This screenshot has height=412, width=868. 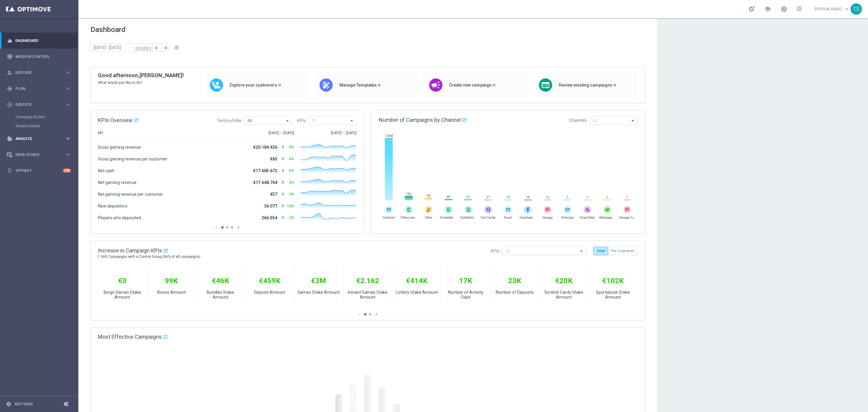 I want to click on i: gps_fixed, so click(x=10, y=88).